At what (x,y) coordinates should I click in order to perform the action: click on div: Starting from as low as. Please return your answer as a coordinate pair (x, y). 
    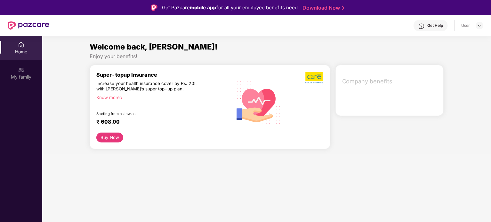
    Looking at the image, I should click on (149, 114).